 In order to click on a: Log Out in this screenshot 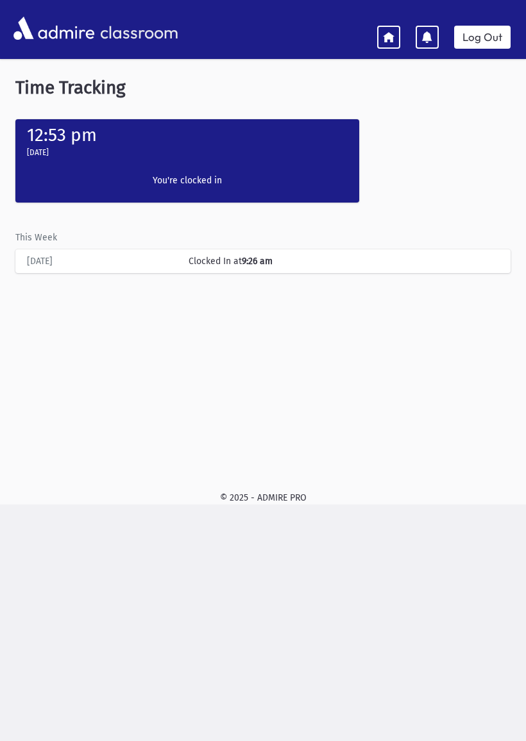, I will do `click(482, 37)`.